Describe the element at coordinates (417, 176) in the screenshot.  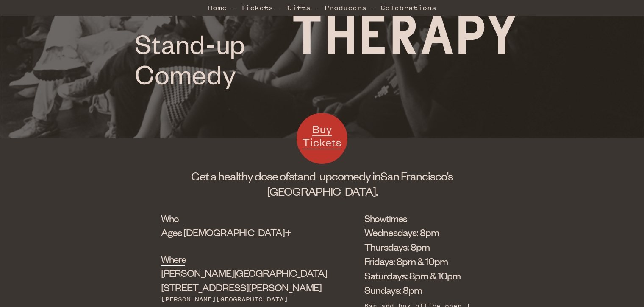
I see `span: San Francisco’s` at that location.